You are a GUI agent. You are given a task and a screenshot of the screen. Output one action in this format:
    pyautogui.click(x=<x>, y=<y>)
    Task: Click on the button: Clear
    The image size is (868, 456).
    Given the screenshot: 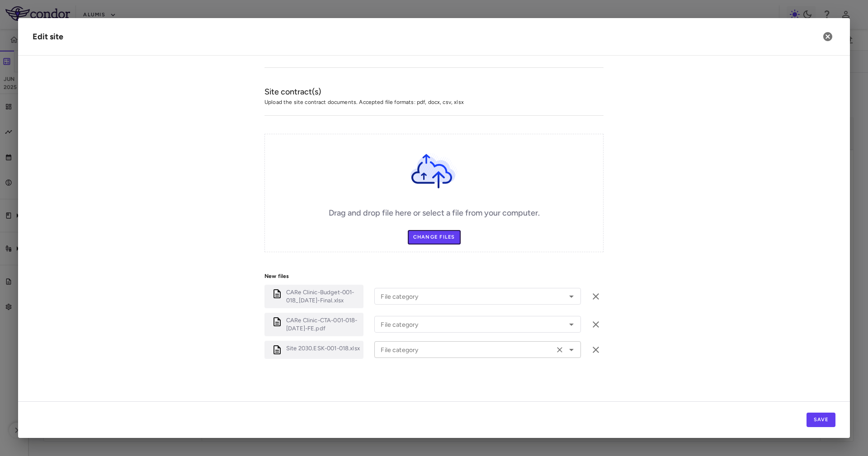 What is the action you would take?
    pyautogui.click(x=560, y=350)
    